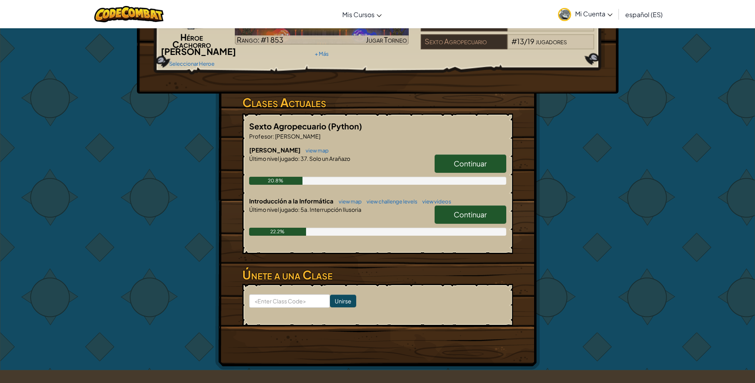 The width and height of the screenshot is (755, 383). Describe the element at coordinates (531, 41) in the screenshot. I see `span: 19` at that location.